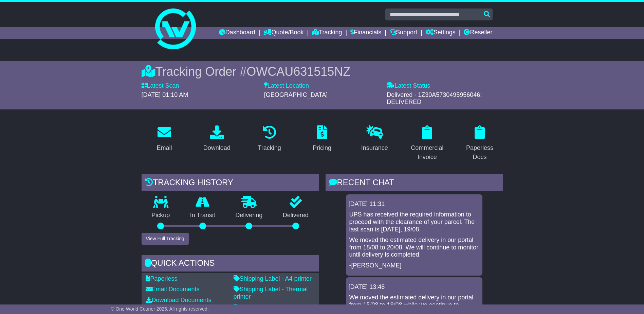  I want to click on div: Download, so click(217, 148).